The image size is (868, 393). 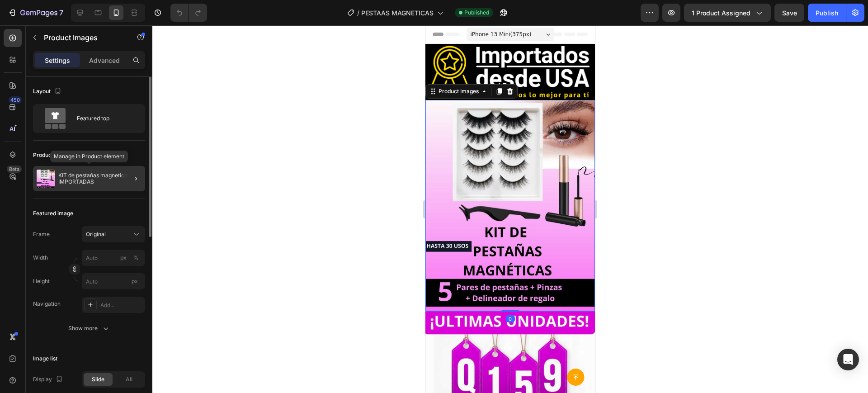 I want to click on span: 1 product assigned, so click(x=721, y=12).